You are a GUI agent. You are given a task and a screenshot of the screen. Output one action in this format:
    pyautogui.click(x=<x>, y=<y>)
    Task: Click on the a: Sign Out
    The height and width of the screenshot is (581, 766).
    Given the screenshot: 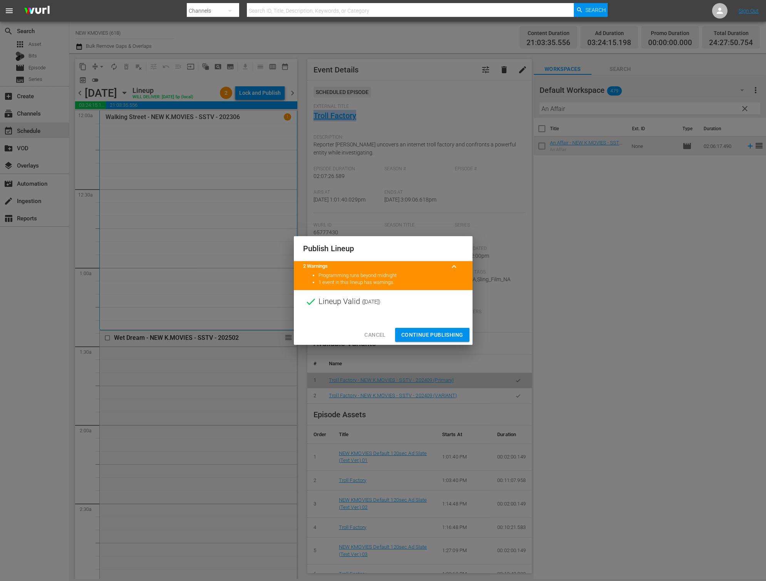 What is the action you would take?
    pyautogui.click(x=749, y=11)
    